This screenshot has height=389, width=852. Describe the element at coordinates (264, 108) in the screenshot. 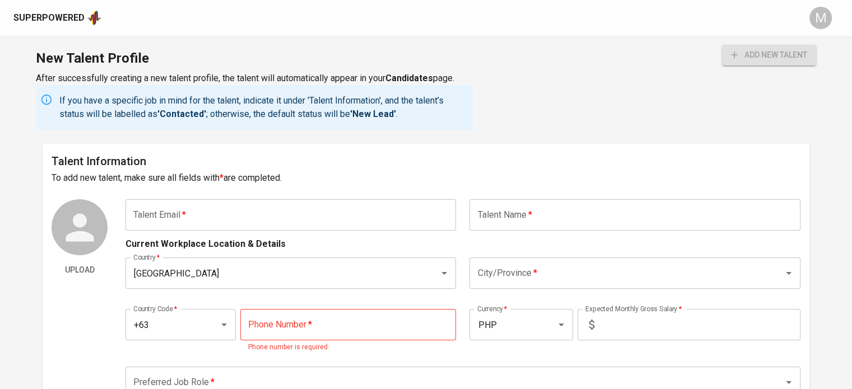

I see `p: If you have a specific job in mind for the talent, indicate it under 'Talent Information', and th...` at that location.